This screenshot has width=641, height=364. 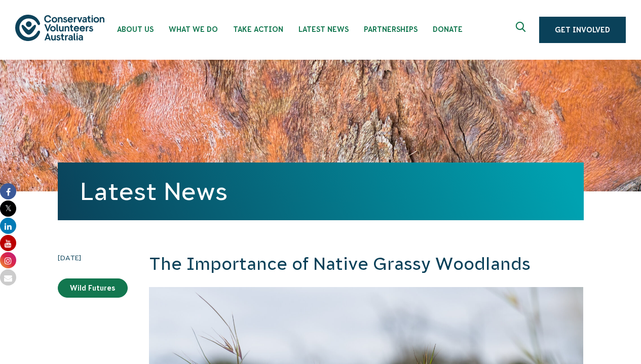 I want to click on span: Latest News, so click(x=323, y=30).